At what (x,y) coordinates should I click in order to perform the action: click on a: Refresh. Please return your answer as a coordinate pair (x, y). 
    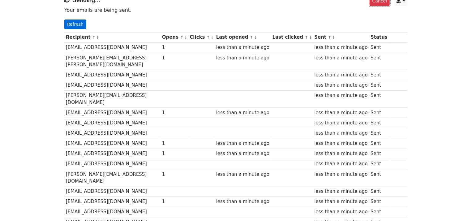
    Looking at the image, I should click on (75, 24).